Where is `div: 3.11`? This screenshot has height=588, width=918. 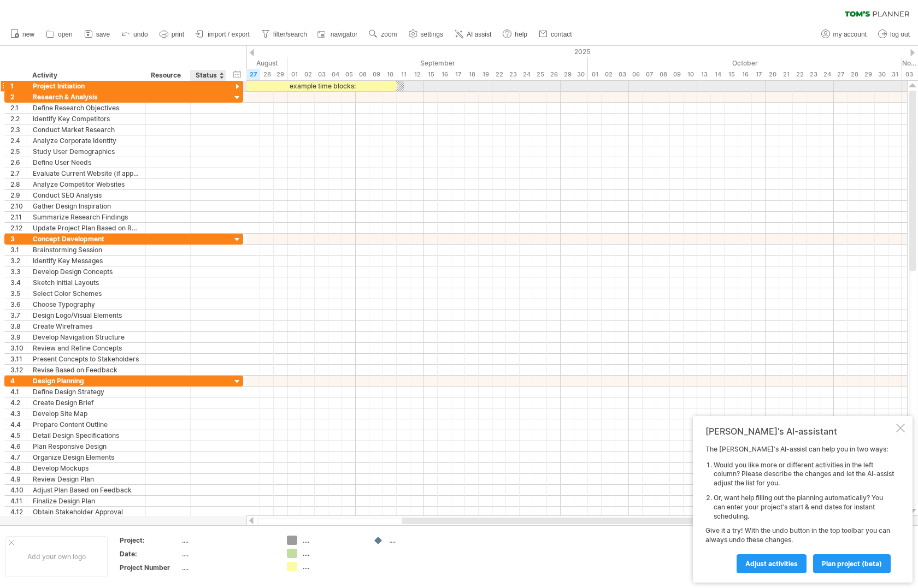 div: 3.11 is located at coordinates (18, 358).